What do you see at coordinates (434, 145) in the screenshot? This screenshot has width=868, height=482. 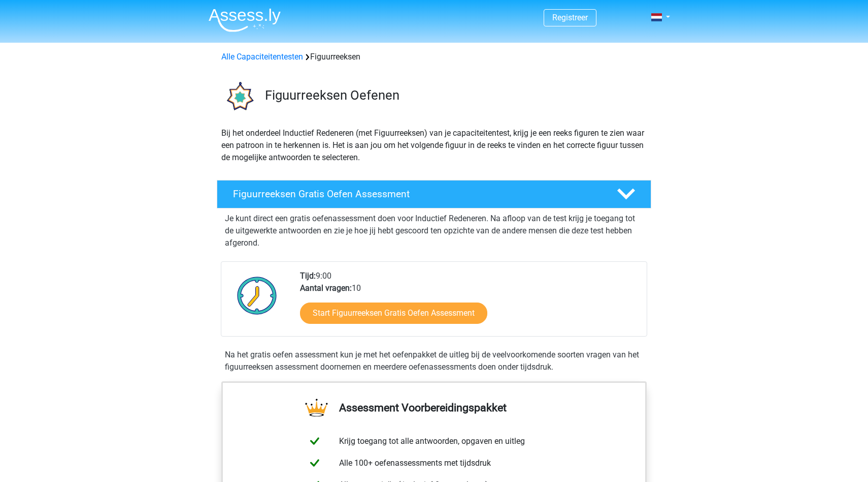 I see `p: Bij het onderdeel Inductief Redeneren (met Figuurreeksen) van je capaciteitentest, krijg je een r...` at bounding box center [434, 145].